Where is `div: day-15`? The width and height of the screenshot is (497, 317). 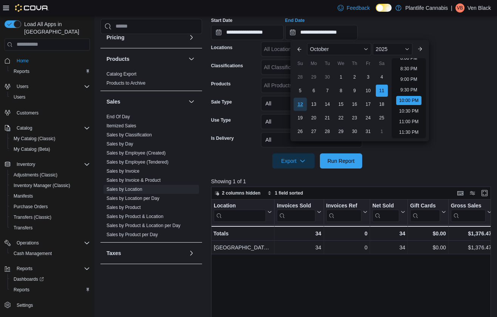 div: day-15 is located at coordinates (341, 104).